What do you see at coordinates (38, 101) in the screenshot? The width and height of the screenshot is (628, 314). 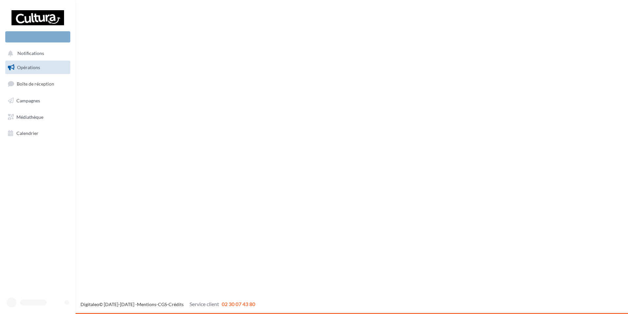 I see `a: Campagnes` at bounding box center [38, 101].